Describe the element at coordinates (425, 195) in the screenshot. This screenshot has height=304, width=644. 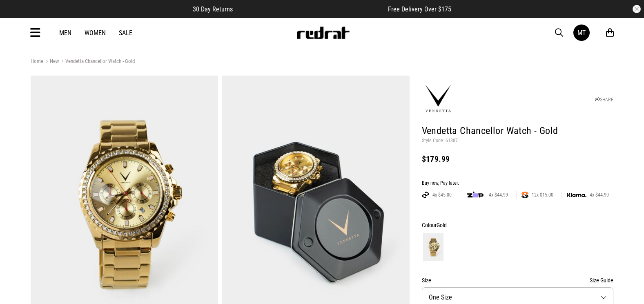
I see `img: AFTERPAY` at that location.